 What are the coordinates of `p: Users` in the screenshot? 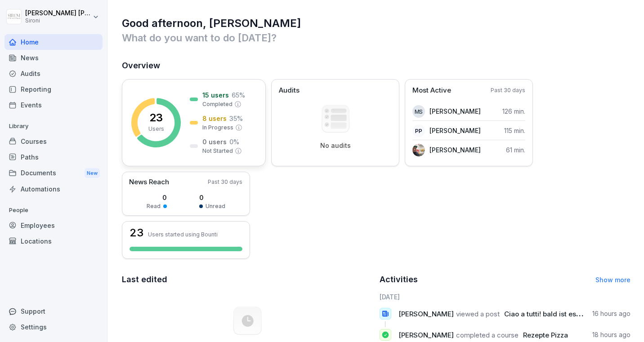 It's located at (156, 129).